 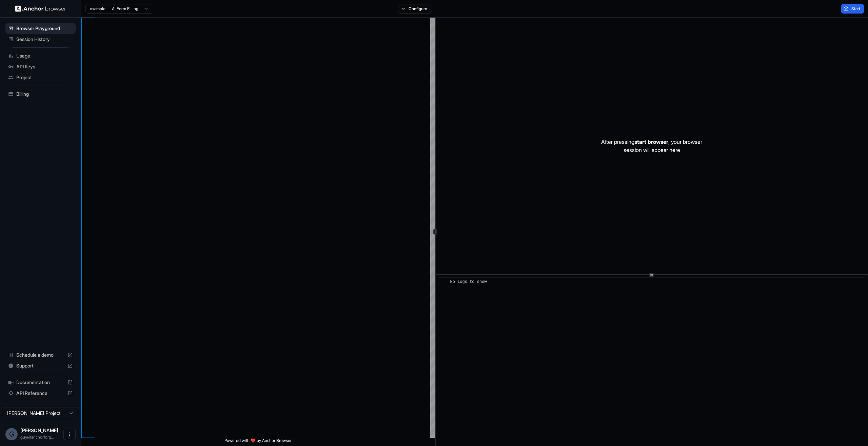 What do you see at coordinates (40, 67) in the screenshot?
I see `div: API Keys` at bounding box center [40, 67].